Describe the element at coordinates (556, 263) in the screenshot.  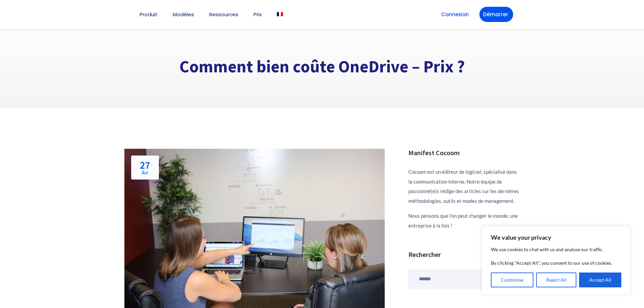
I see `p: By clicking "Accept All", you consent to our use of cookies.` at that location.